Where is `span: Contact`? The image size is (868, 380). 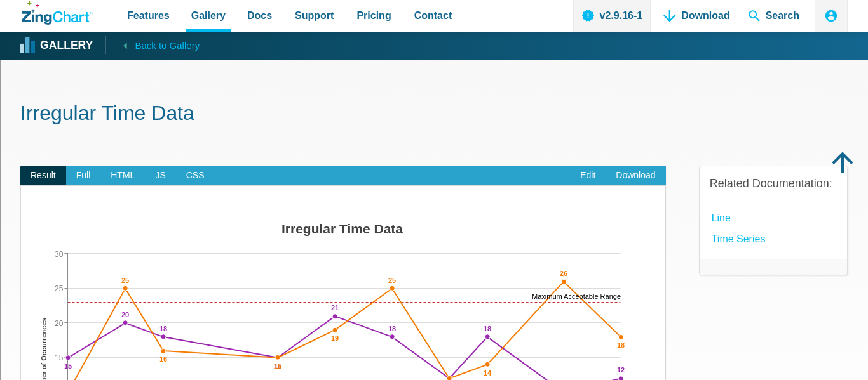
span: Contact is located at coordinates (433, 15).